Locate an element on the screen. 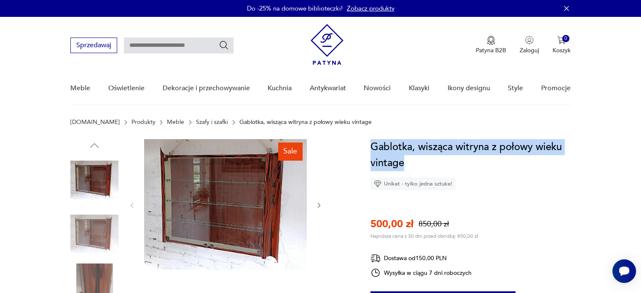 The image size is (641, 293). img: Ikona medalu is located at coordinates (491, 40).